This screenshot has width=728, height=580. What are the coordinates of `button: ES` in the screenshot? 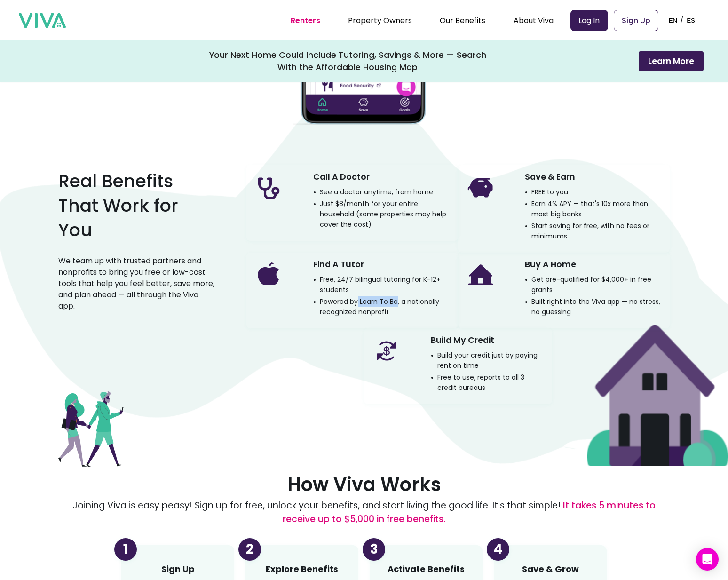 It's located at (691, 20).